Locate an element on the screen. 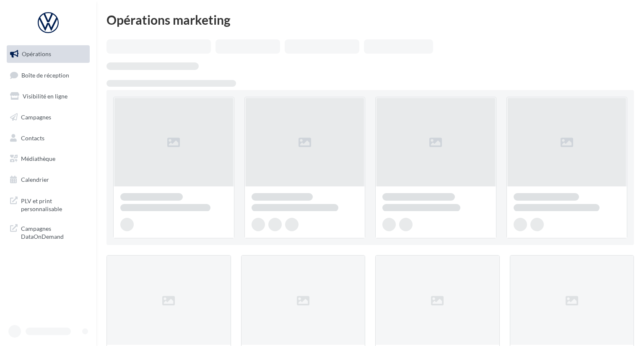 Image resolution: width=644 pixels, height=346 pixels. div: Opérations marketing is located at coordinates (370, 20).